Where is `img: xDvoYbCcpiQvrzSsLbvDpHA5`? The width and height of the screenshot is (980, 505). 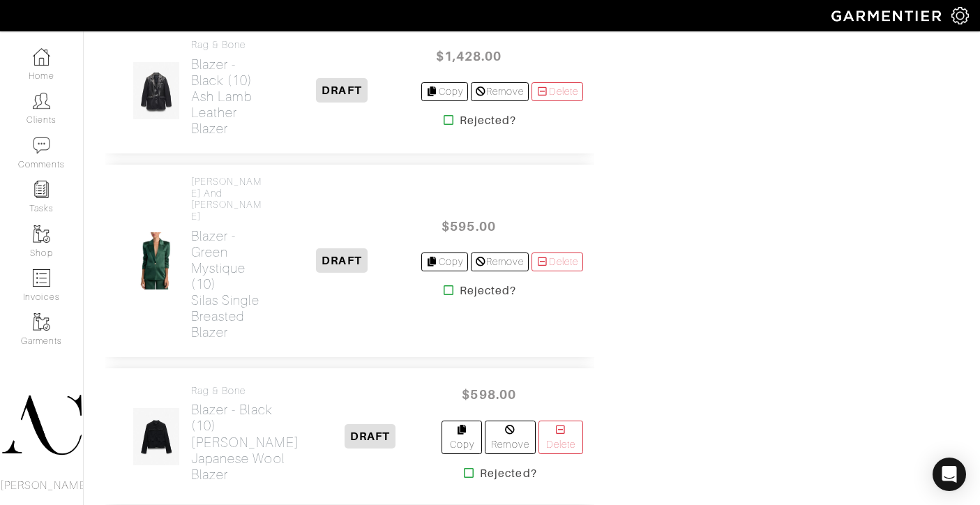 img: xDvoYbCcpiQvrzSsLbvDpHA5 is located at coordinates (156, 261).